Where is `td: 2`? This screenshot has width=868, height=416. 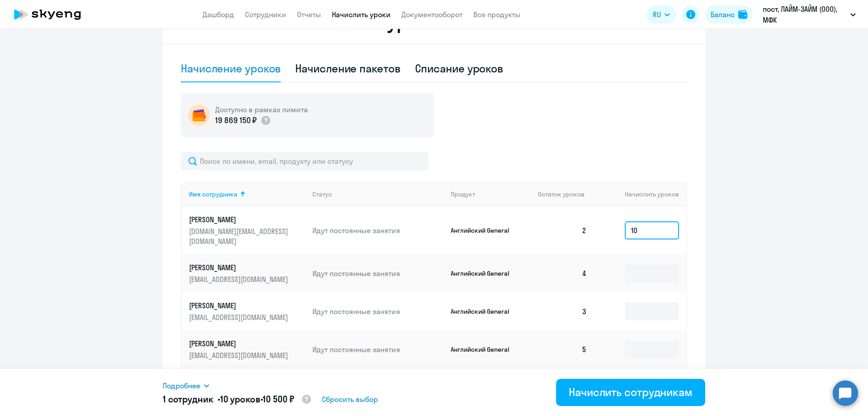
td: 2 is located at coordinates (563, 230).